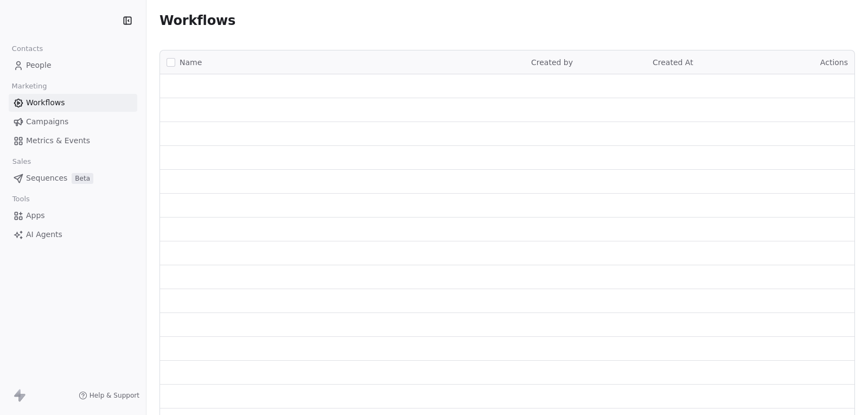 The height and width of the screenshot is (415, 868). What do you see at coordinates (834, 62) in the screenshot?
I see `span: Actions` at bounding box center [834, 62].